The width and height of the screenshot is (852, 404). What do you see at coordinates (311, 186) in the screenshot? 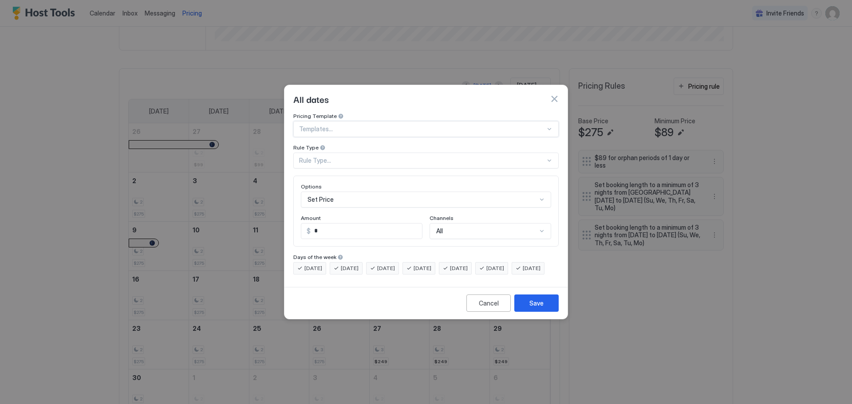
I see `span: Options` at bounding box center [311, 186].